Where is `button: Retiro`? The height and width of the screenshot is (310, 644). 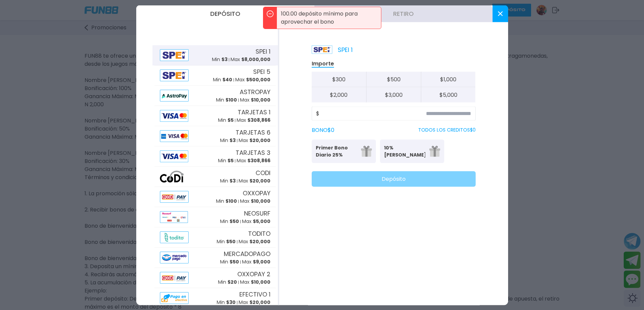
button: Retiro is located at coordinates (404, 13).